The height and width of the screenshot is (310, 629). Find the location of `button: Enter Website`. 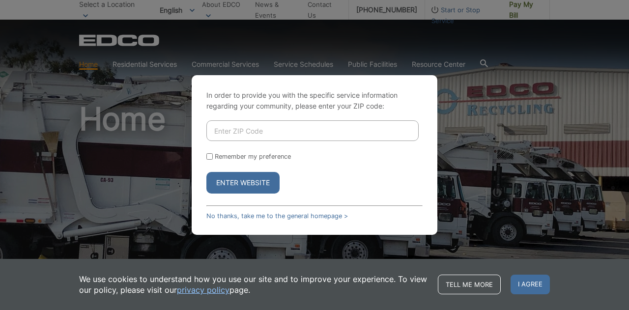

button: Enter Website is located at coordinates (243, 183).